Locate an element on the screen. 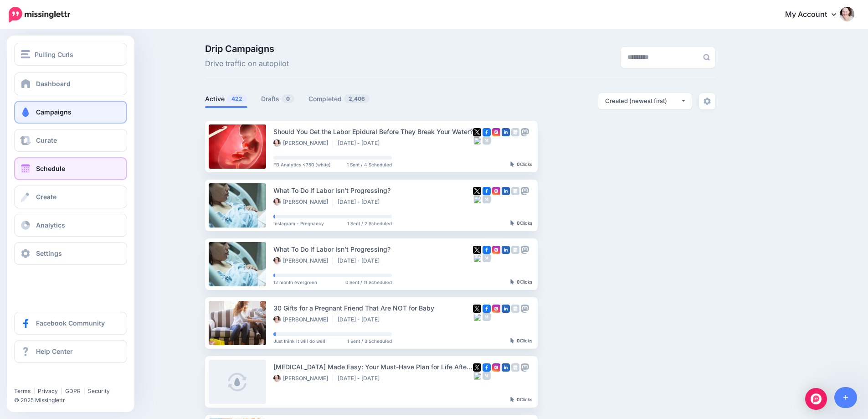 Image resolution: width=868 pixels, height=419 pixels. a: GDPR is located at coordinates (73, 390).